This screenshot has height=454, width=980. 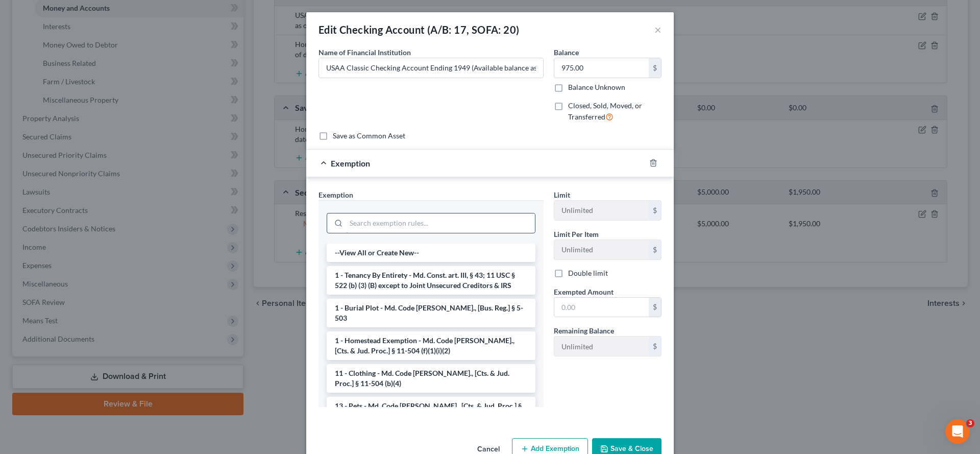 What do you see at coordinates (431, 253) in the screenshot?
I see `li: --View All or Create New--` at bounding box center [431, 253].